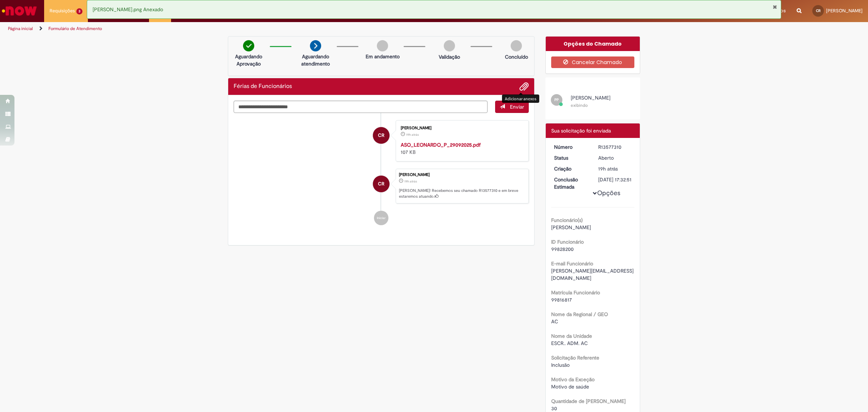 This screenshot has width=868, height=412. I want to click on span: 99828200, so click(563, 249).